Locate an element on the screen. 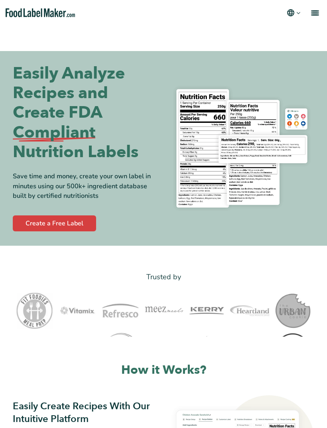  div: Save time and money, create your own label in minutes using our 500k+ ingredient database built b... is located at coordinates (85, 186).